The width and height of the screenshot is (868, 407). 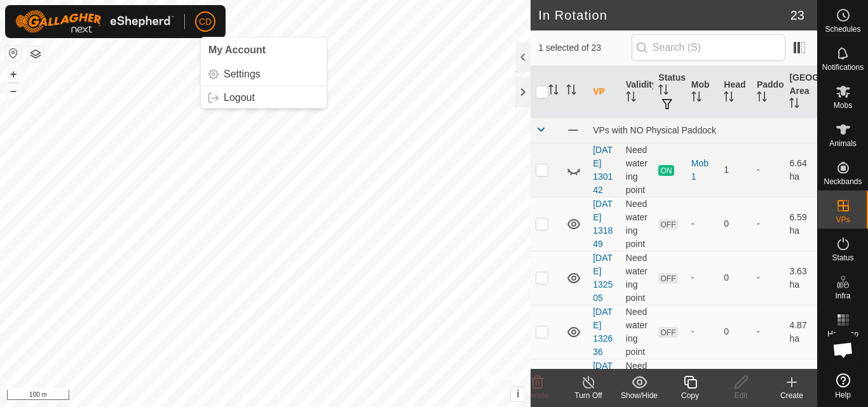 What do you see at coordinates (584, 48) in the screenshot?
I see `span: 1 selected of 23` at bounding box center [584, 48].